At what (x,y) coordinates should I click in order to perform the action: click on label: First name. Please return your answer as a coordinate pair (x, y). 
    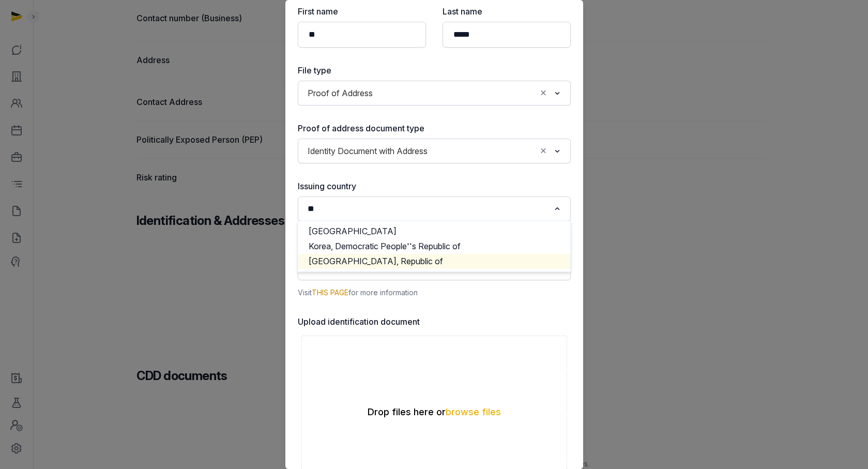
    Looking at the image, I should click on (362, 12).